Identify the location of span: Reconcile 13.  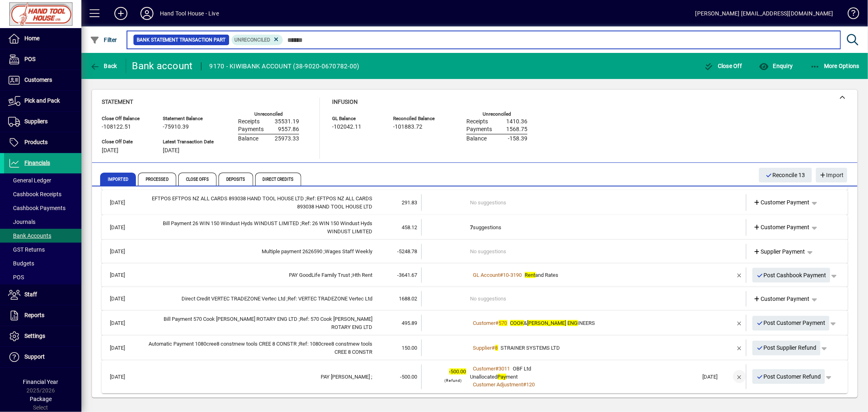
(786, 175).